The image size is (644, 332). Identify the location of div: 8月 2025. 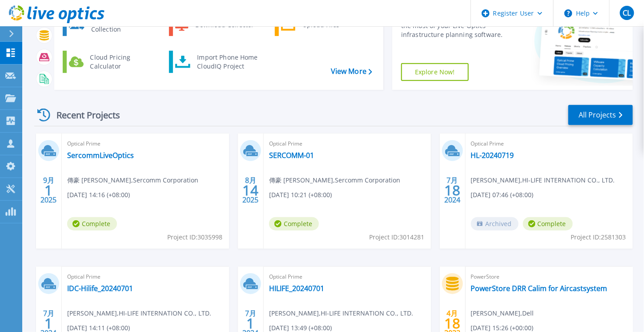
(250, 190).